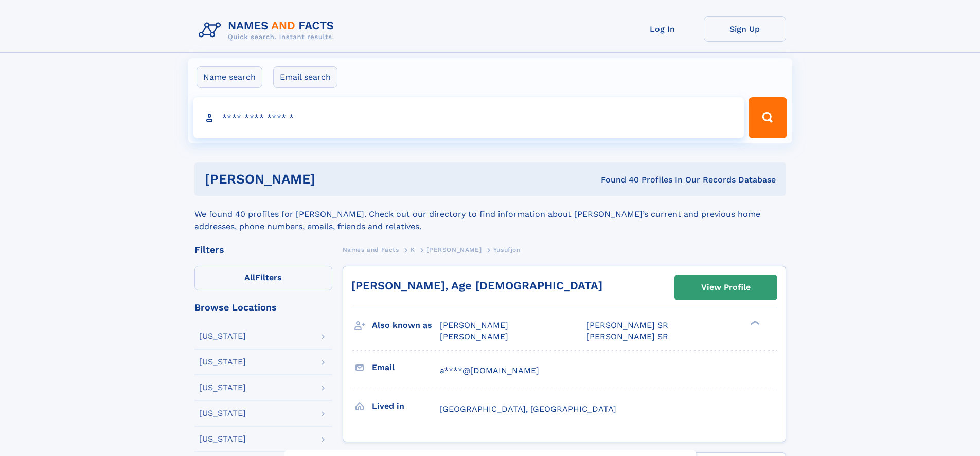 The image size is (980, 456). I want to click on label: Filters, so click(263, 278).